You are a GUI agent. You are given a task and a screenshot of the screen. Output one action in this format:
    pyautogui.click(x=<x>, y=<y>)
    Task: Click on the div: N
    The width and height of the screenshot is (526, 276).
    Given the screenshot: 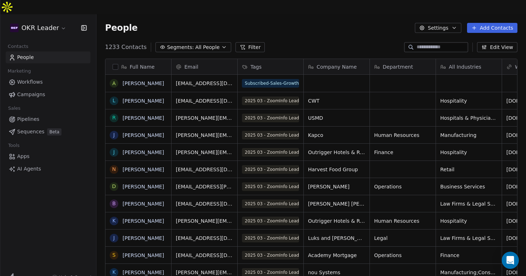 What is the action you would take?
    pyautogui.click(x=114, y=169)
    